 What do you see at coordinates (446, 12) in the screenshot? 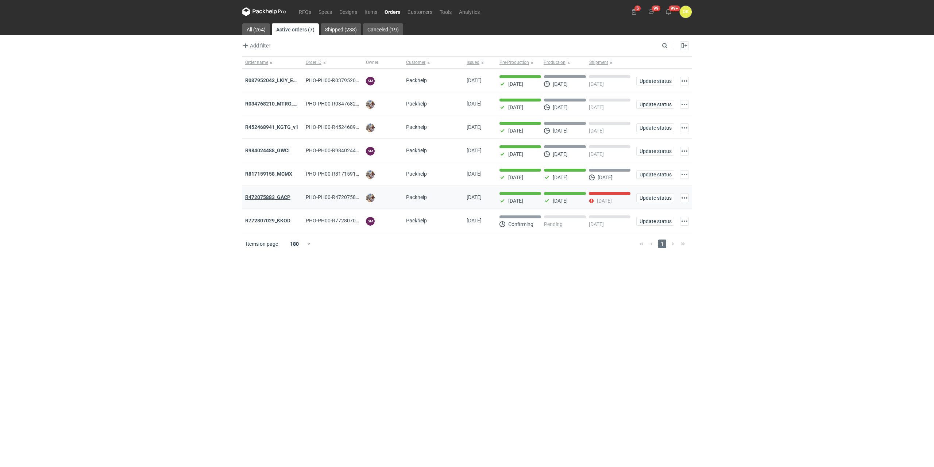
I see `a: Tools` at bounding box center [446, 12].